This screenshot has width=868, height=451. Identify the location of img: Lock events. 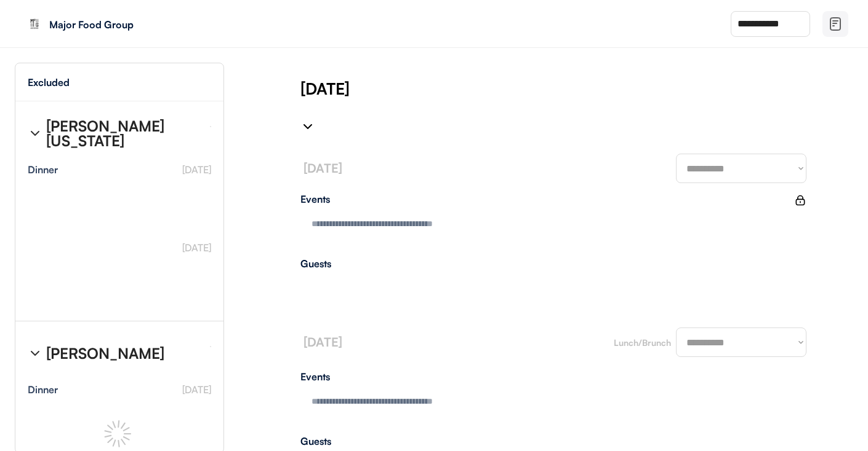
(800, 200).